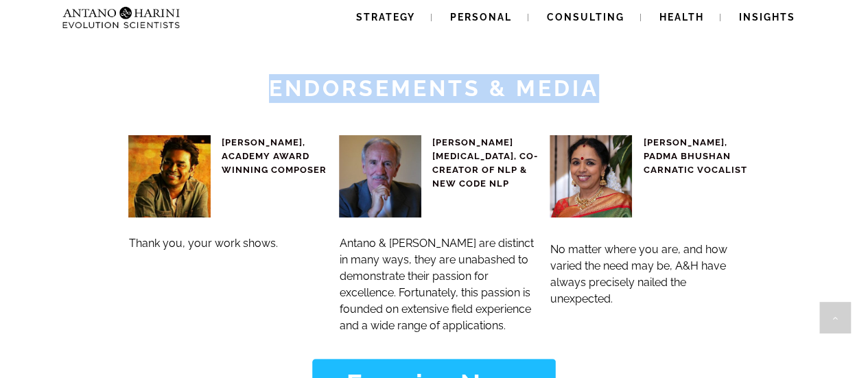 This screenshot has height=378, width=868. Describe the element at coordinates (386, 17) in the screenshot. I see `span: Strategy` at that location.